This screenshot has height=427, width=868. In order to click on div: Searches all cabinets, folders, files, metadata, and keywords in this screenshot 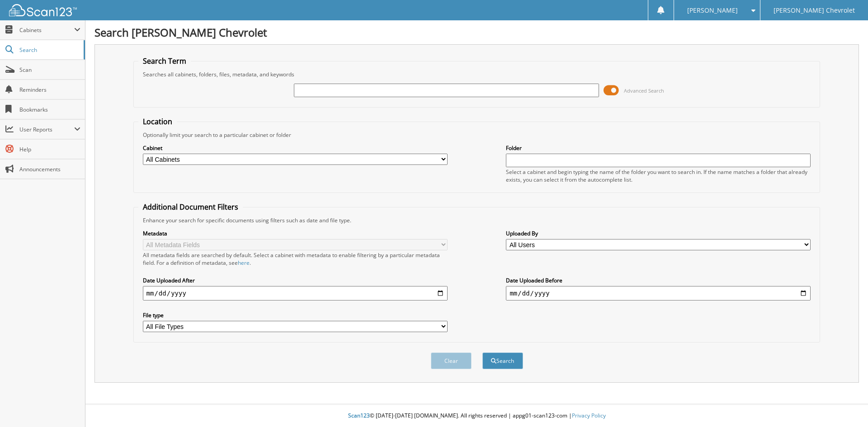, I will do `click(477, 74)`.